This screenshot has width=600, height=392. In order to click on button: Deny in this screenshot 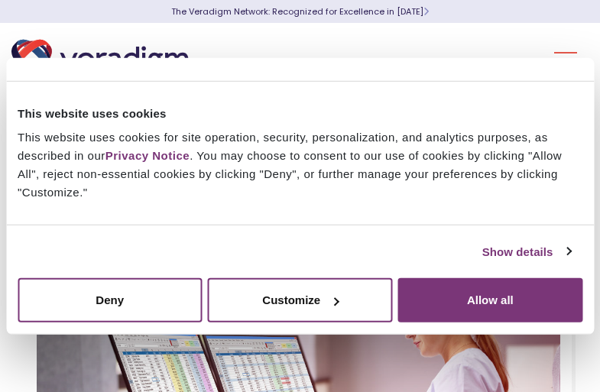, I will do `click(109, 300)`.